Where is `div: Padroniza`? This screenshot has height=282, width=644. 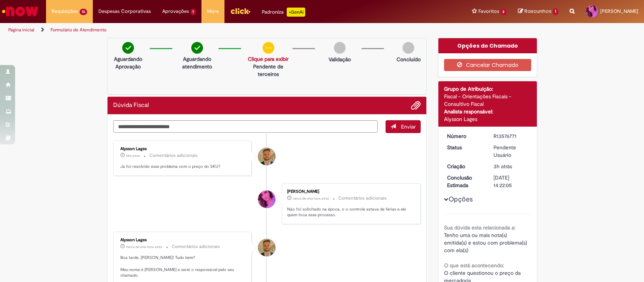
div: Padroniza is located at coordinates (283, 12).